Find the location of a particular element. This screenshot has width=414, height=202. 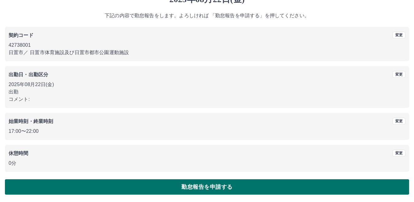

p: 下記の内容で勤怠報告をします。よろしければ 「勤怠報告を申請する」を押してください。 is located at coordinates (207, 16).